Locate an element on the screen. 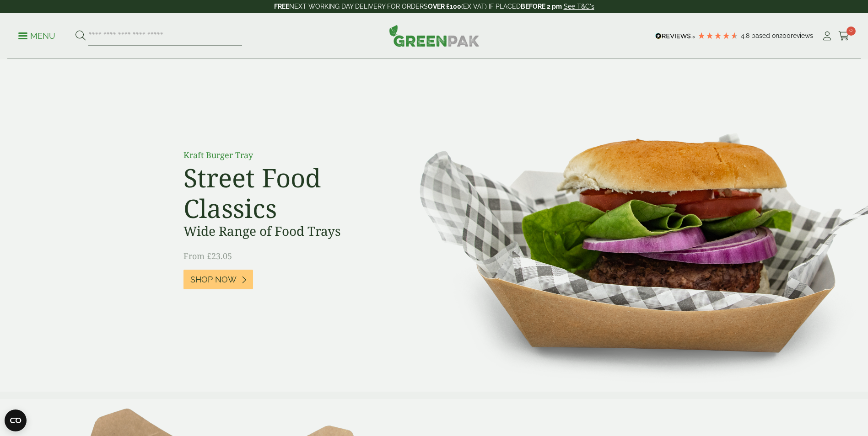 The width and height of the screenshot is (868, 436). span: From £23.05 is located at coordinates (208, 256).